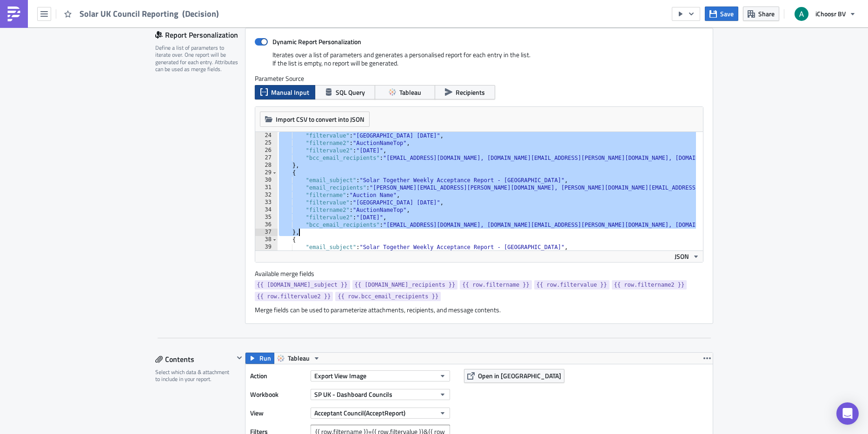 The height and width of the screenshot is (434, 868). Describe the element at coordinates (316, 42) in the screenshot. I see `strong: Dynamic Report Personalization` at that location.